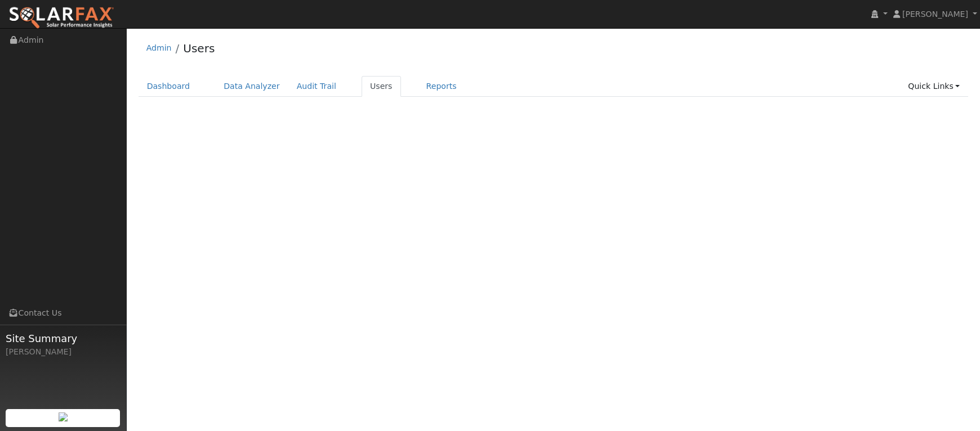 The width and height of the screenshot is (980, 431). What do you see at coordinates (252, 86) in the screenshot?
I see `a: Data Analyzer` at bounding box center [252, 86].